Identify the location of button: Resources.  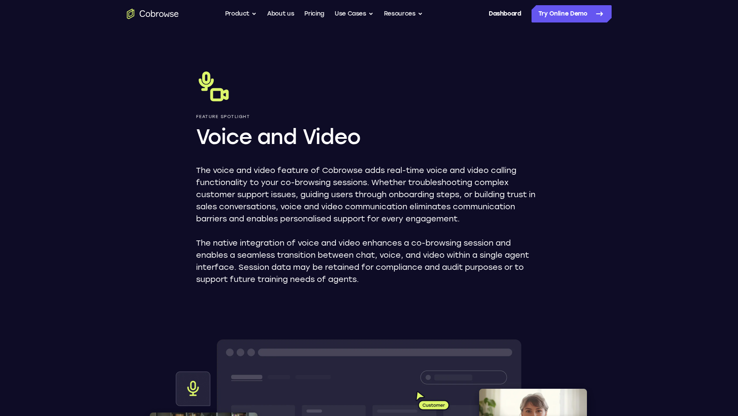
(403, 14).